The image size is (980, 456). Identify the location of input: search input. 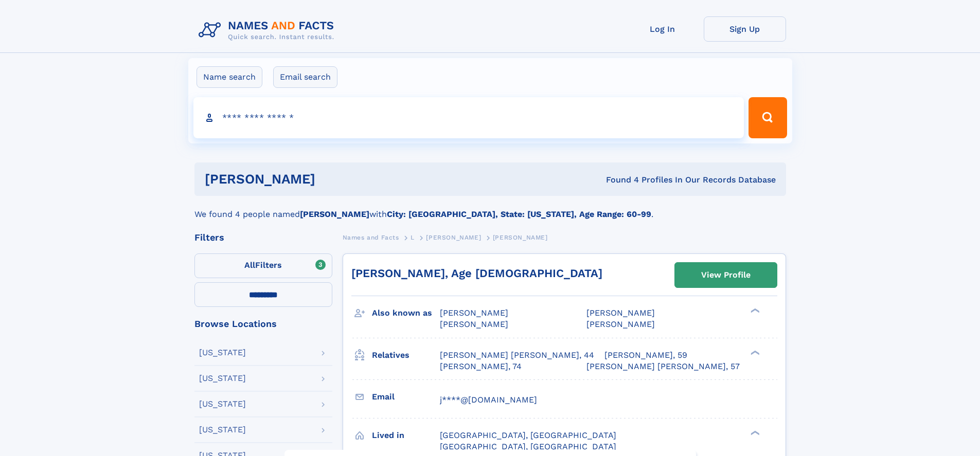
(468, 118).